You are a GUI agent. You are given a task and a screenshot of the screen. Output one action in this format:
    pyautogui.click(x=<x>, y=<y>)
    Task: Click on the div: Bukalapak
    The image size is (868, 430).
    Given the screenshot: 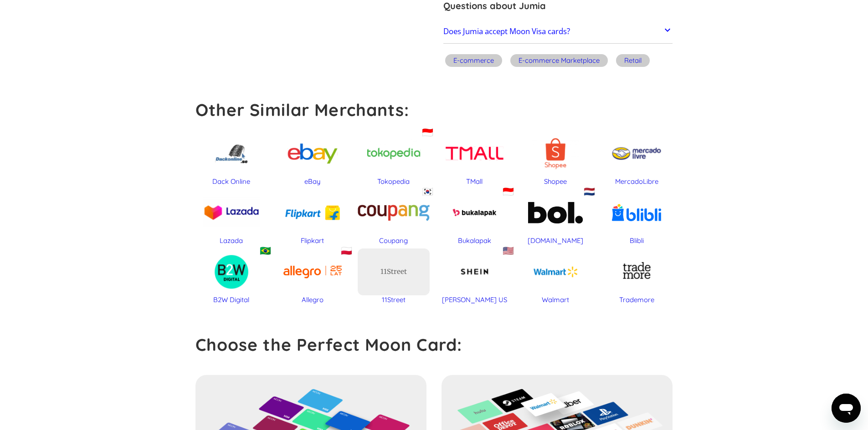 What is the action you would take?
    pyautogui.click(x=475, y=240)
    